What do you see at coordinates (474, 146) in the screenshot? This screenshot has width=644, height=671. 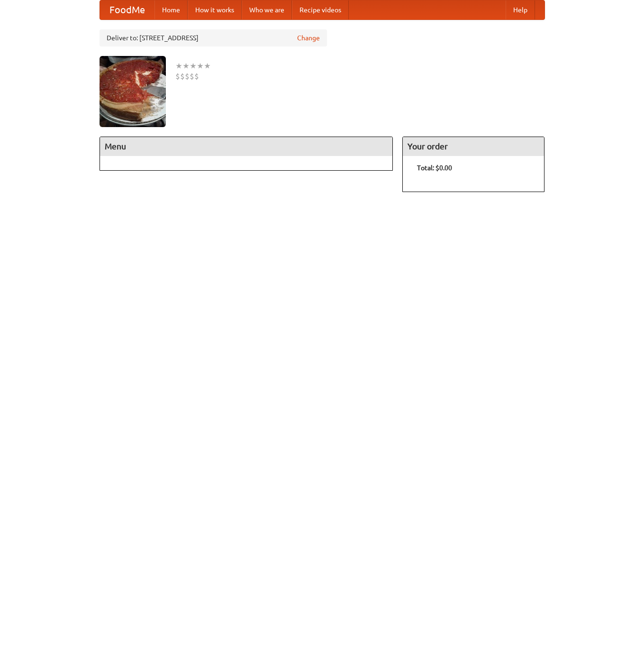 I see `h4: Your order` at bounding box center [474, 146].